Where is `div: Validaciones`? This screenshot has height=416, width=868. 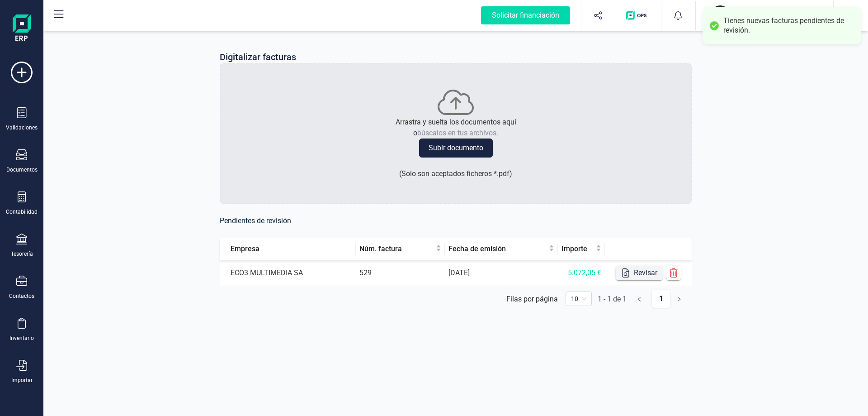
div: Validaciones is located at coordinates (22, 128).